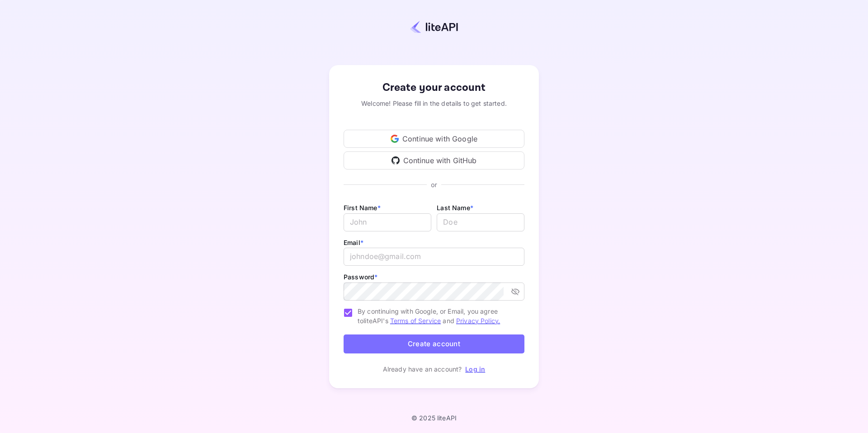 Image resolution: width=868 pixels, height=433 pixels. I want to click on div: Continue with GitHub, so click(434, 160).